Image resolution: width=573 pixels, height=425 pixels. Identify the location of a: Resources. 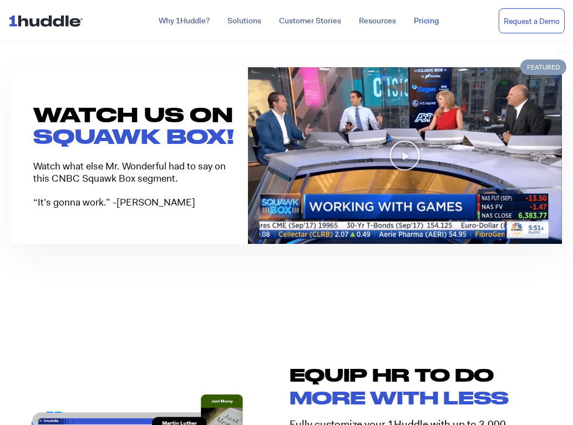
(377, 21).